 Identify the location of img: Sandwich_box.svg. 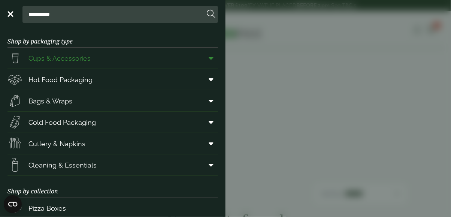
(15, 122).